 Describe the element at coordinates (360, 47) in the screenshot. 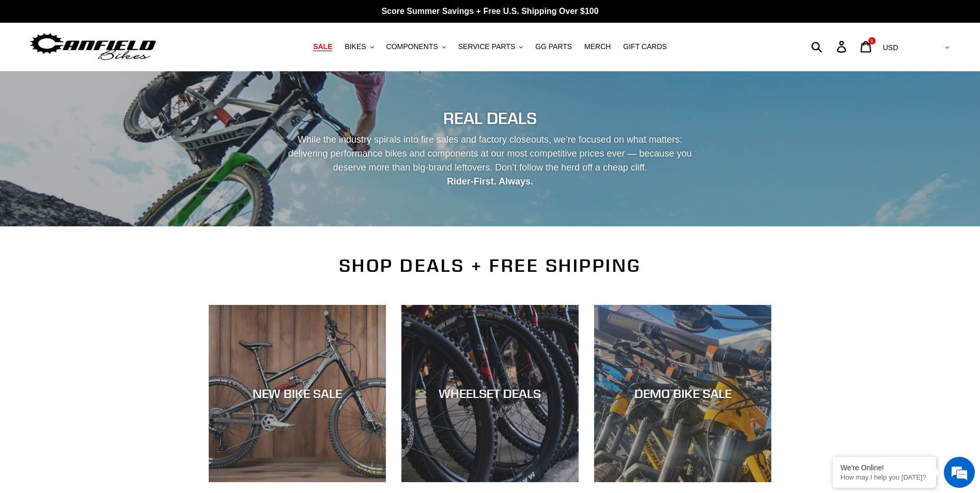

I see `button: BIKES` at that location.